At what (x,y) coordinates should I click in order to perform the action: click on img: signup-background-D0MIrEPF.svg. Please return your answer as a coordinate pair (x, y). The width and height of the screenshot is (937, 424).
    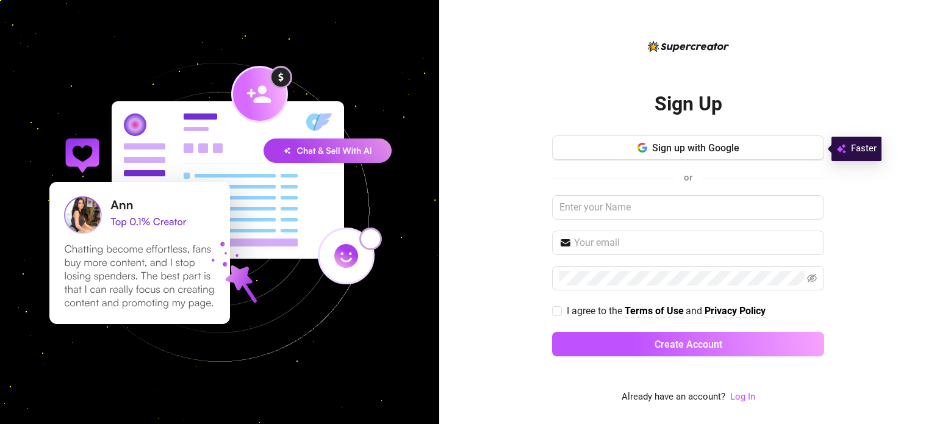
    Looking at the image, I should click on (220, 212).